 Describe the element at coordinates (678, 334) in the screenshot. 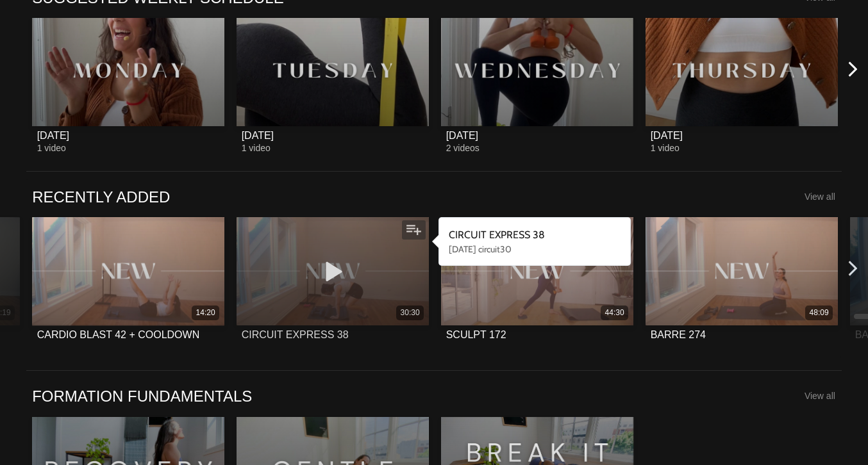

I see `div: BARRE 274` at that location.